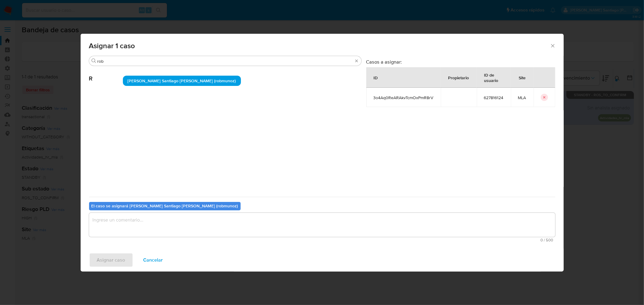 The height and width of the screenshot is (305, 644). What do you see at coordinates (319, 46) in the screenshot?
I see `span: Asignar 1 caso` at bounding box center [319, 46].